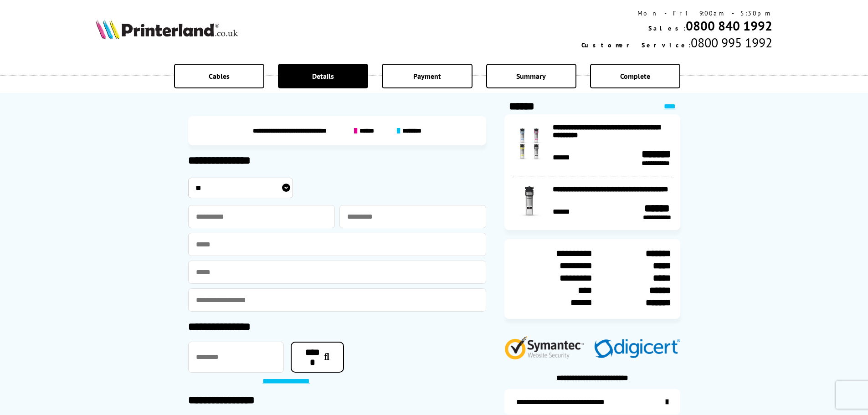  What do you see at coordinates (167, 29) in the screenshot?
I see `img: Printerland Logo` at bounding box center [167, 29].